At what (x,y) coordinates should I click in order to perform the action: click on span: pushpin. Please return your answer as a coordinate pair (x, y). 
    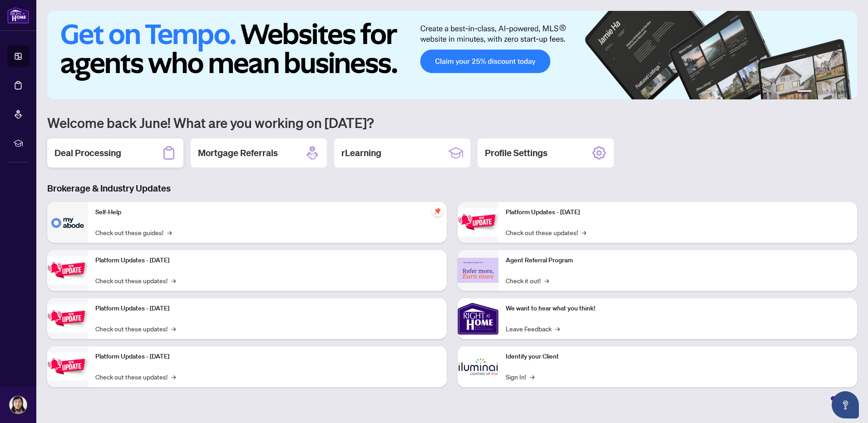
    Looking at the image, I should click on (438, 211).